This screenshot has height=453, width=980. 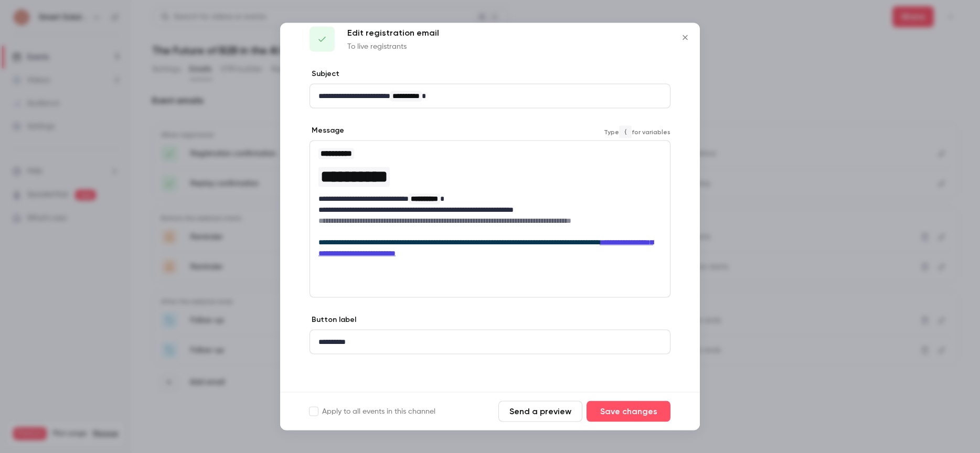 What do you see at coordinates (332, 320) in the screenshot?
I see `label: Button label` at bounding box center [332, 320].